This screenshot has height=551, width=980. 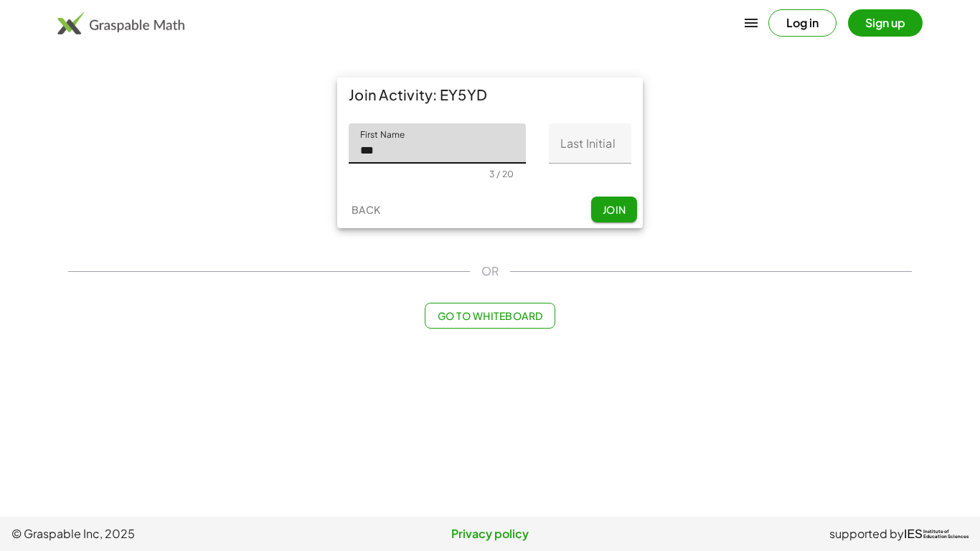 I want to click on button: Sign up, so click(x=885, y=23).